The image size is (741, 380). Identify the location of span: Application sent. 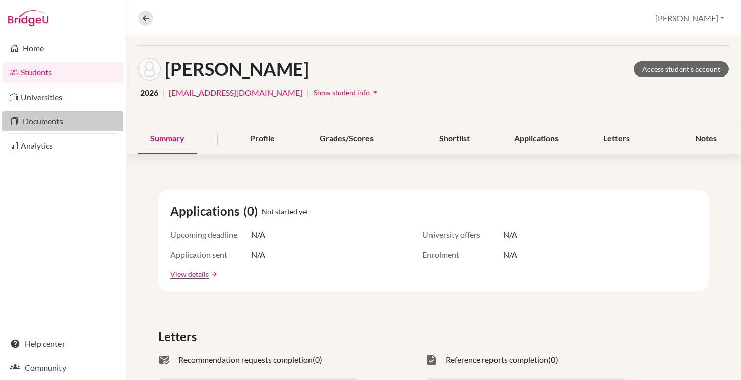
(211, 255).